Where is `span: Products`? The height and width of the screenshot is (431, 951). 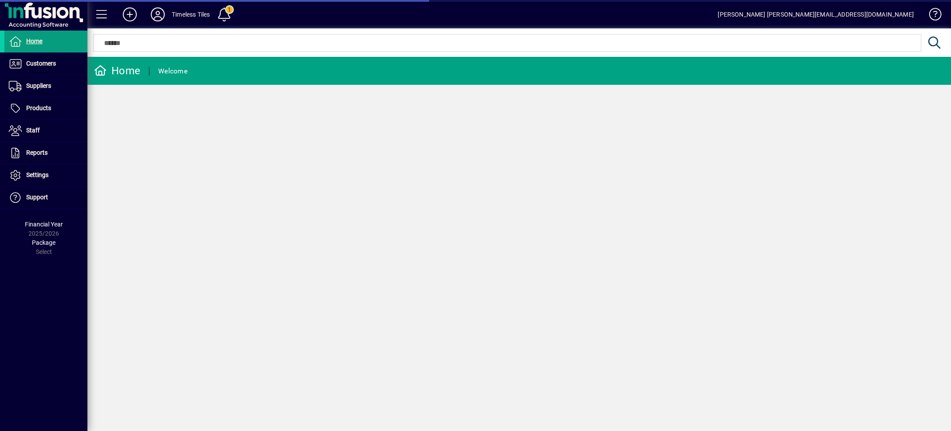
span: Products is located at coordinates (38, 108).